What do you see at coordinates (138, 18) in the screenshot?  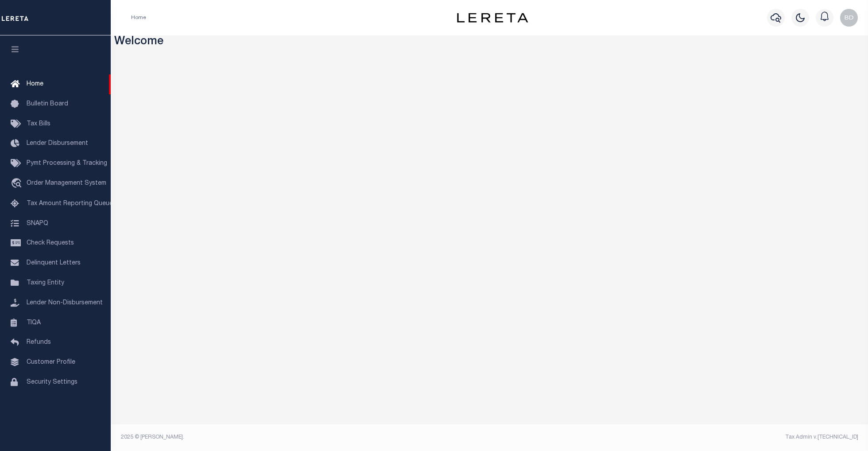 I see `li: Home` at bounding box center [138, 18].